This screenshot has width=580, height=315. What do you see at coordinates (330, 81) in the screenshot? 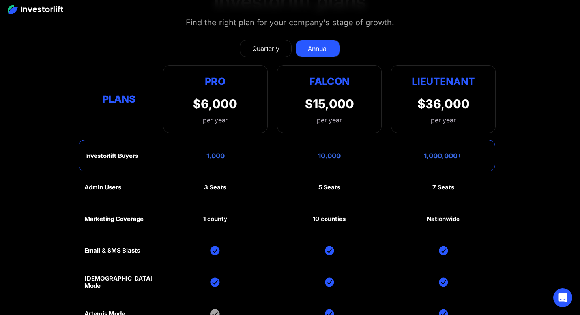
I see `div: Falcon` at bounding box center [330, 81].